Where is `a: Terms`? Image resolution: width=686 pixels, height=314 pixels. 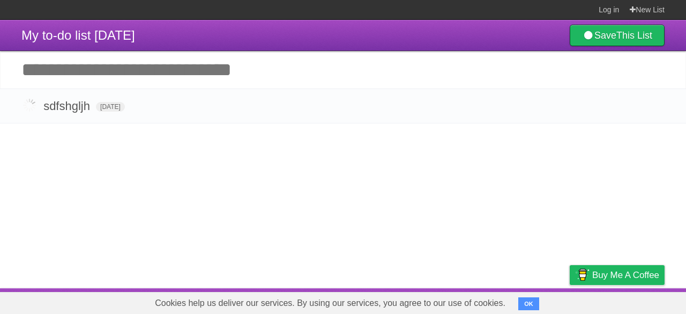
a: Terms is located at coordinates (531, 301).